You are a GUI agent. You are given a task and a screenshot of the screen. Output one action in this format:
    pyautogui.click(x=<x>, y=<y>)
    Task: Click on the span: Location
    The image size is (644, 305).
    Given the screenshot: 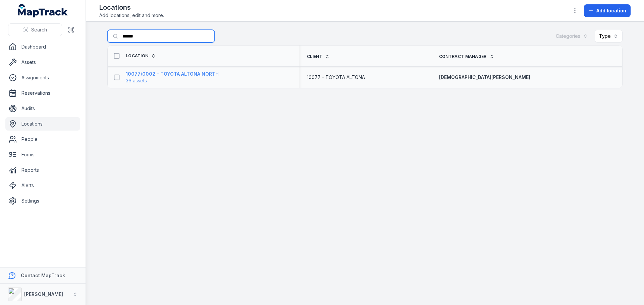 What is the action you would take?
    pyautogui.click(x=137, y=56)
    